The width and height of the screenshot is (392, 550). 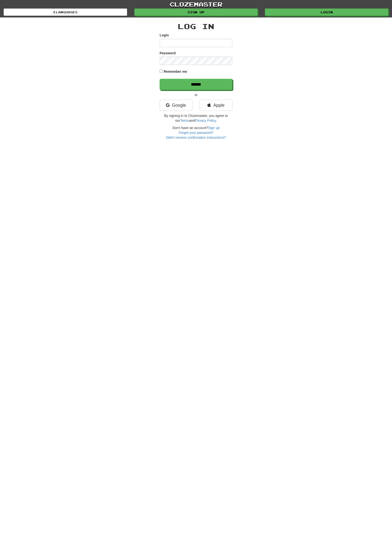 What do you see at coordinates (196, 133) in the screenshot?
I see `div: Don't have an account?` at bounding box center [196, 133].